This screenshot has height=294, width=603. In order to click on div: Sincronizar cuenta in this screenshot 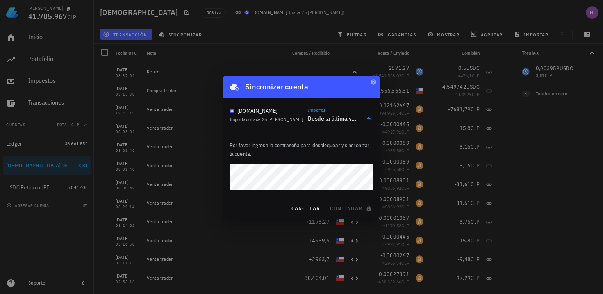, I will do `click(277, 87)`.